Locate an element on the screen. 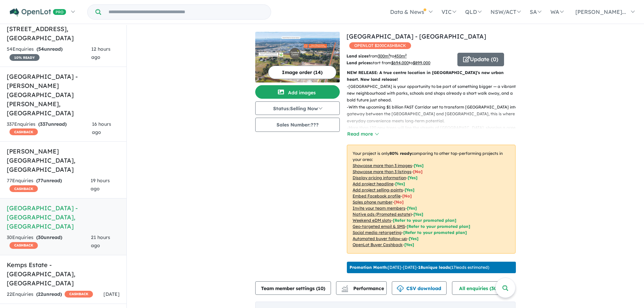  u: 300 m is located at coordinates (384, 56).